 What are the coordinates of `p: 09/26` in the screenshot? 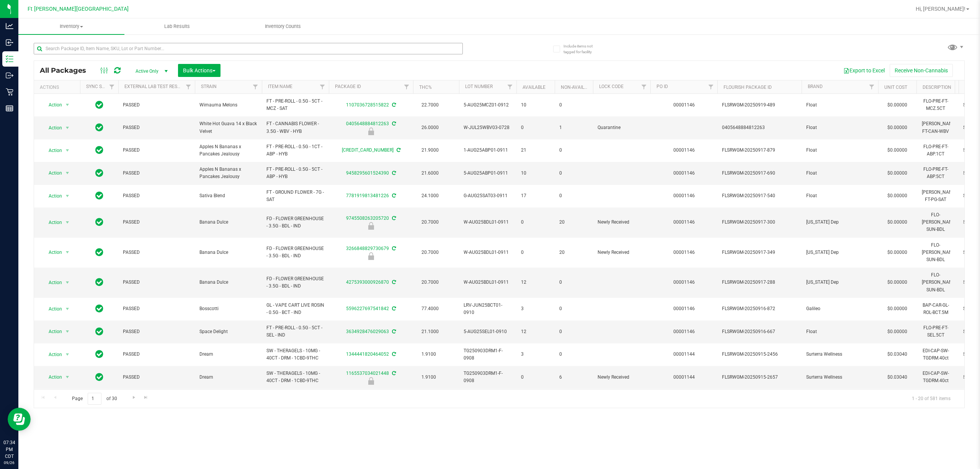 It's located at (9, 463).